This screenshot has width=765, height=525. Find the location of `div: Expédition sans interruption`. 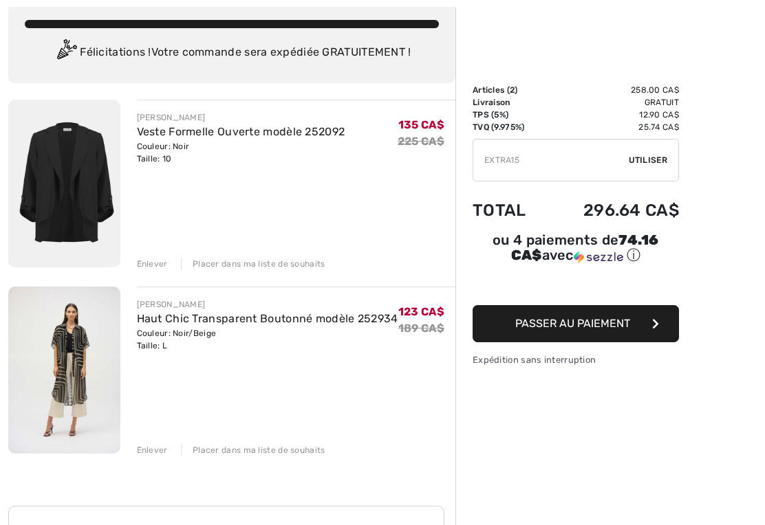

div: Expédition sans interruption is located at coordinates (576, 360).